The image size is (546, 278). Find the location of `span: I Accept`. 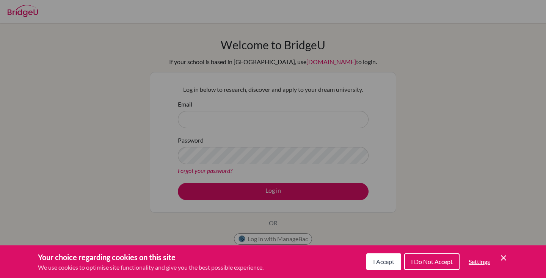

span: I Accept is located at coordinates (383, 261).